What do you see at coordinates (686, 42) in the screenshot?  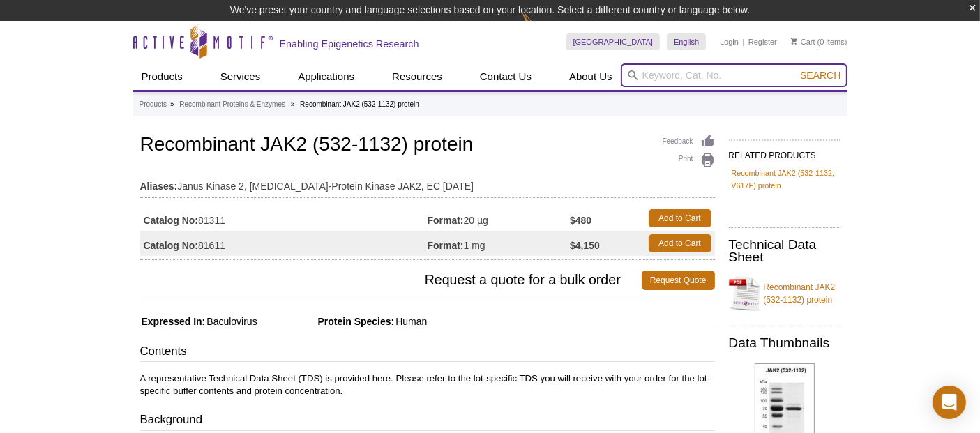 I see `a: English` at bounding box center [686, 42].